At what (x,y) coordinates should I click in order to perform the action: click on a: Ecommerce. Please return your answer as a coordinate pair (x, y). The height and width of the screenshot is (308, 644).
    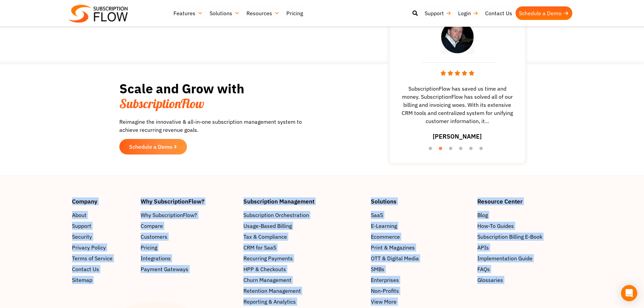
    Looking at the image, I should click on (421, 236).